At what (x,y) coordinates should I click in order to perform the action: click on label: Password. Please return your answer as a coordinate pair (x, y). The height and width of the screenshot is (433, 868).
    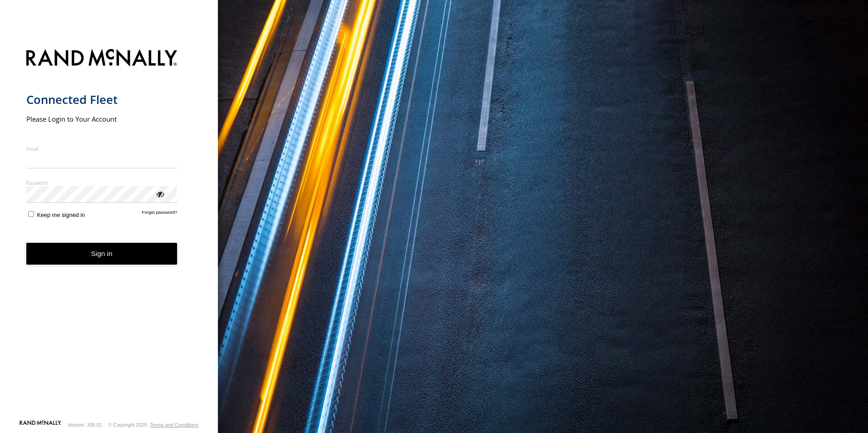
    Looking at the image, I should click on (101, 182).